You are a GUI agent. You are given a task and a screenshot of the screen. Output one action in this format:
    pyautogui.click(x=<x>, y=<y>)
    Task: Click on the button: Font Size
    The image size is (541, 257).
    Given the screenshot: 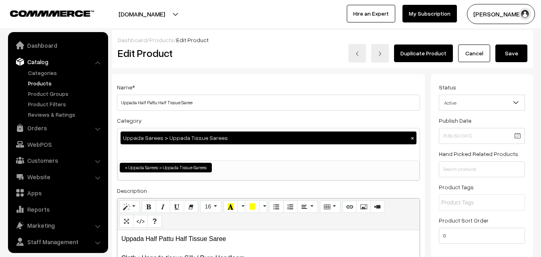 What is the action you would take?
    pyautogui.click(x=210, y=206)
    